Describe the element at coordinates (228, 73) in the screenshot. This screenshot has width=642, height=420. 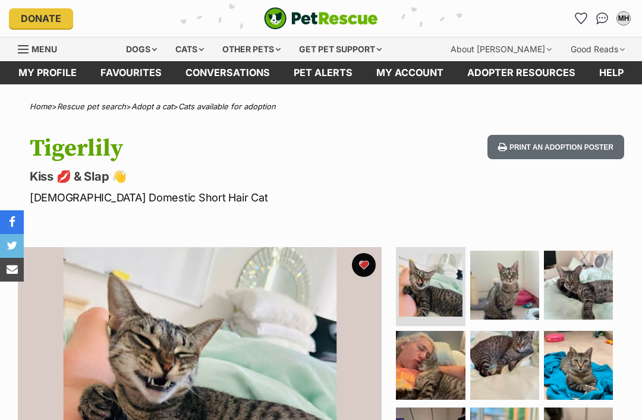
I see `a: conversations` at that location.